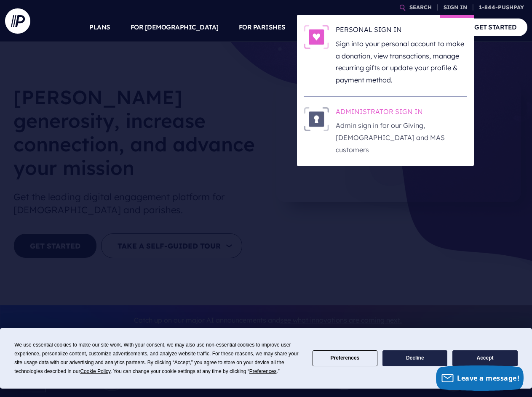 This screenshot has width=532, height=397. Describe the element at coordinates (401, 31) in the screenshot. I see `h6: PERSONAL SIGN IN` at that location.